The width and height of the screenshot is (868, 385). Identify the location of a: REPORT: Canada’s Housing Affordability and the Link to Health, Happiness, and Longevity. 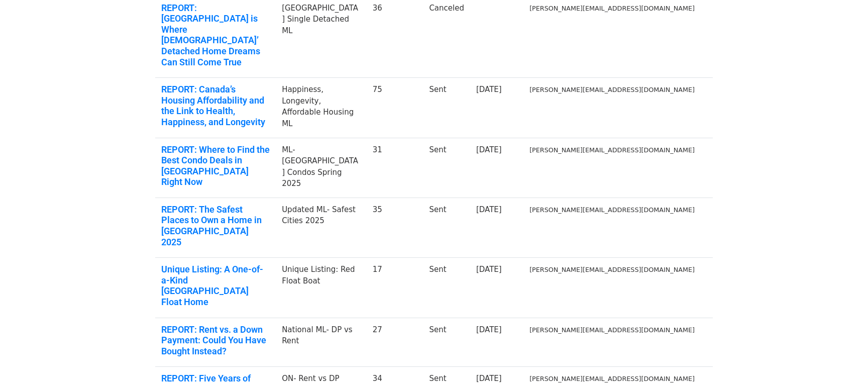
(216, 106).